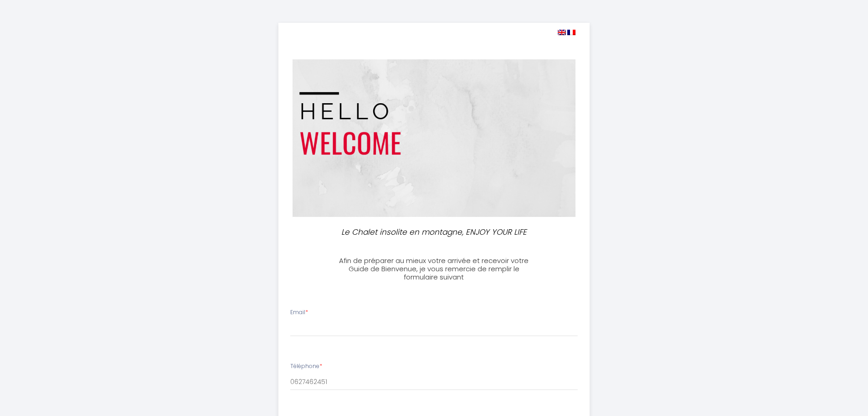 This screenshot has width=868, height=416. I want to click on img: en.png, so click(562, 32).